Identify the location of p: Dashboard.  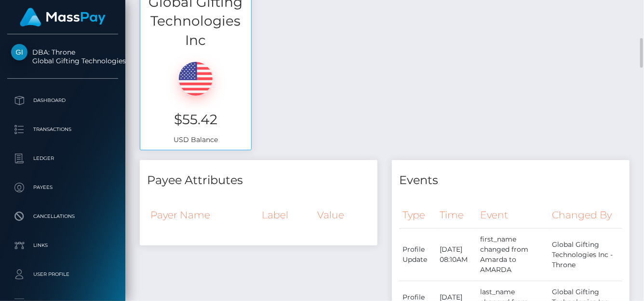
(63, 100).